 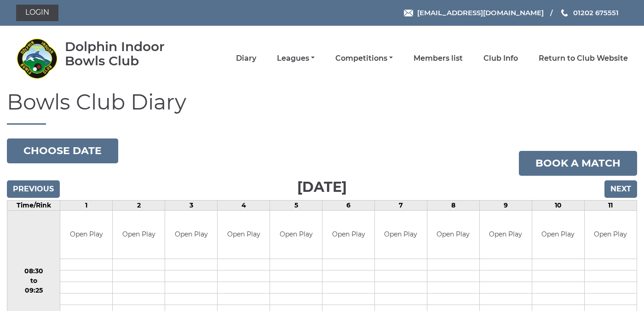 What do you see at coordinates (244, 205) in the screenshot?
I see `td: 4` at bounding box center [244, 205].